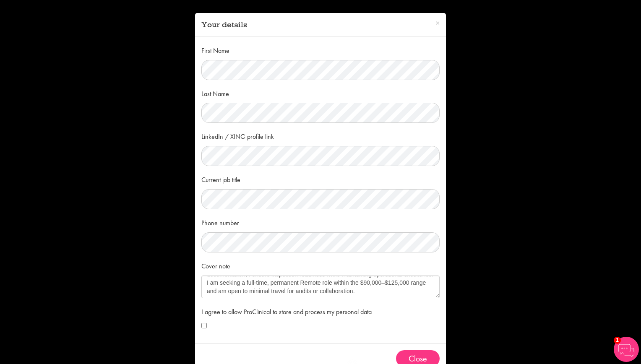 The width and height of the screenshot is (641, 364). What do you see at coordinates (617, 340) in the screenshot?
I see `span: 1` at bounding box center [617, 340].